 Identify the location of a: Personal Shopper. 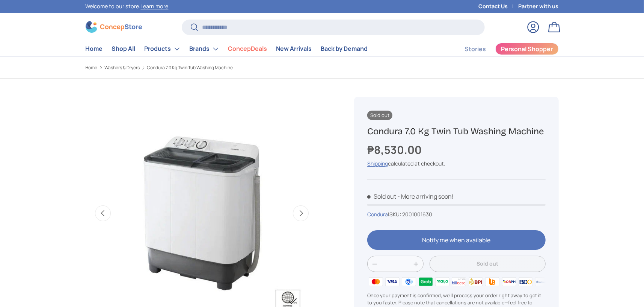
(527, 49).